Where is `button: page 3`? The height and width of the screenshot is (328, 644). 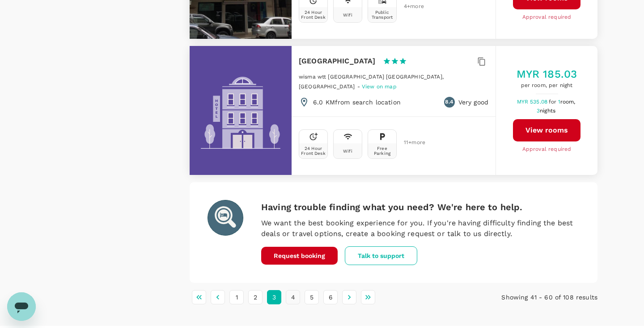
button: page 3 is located at coordinates (274, 298).